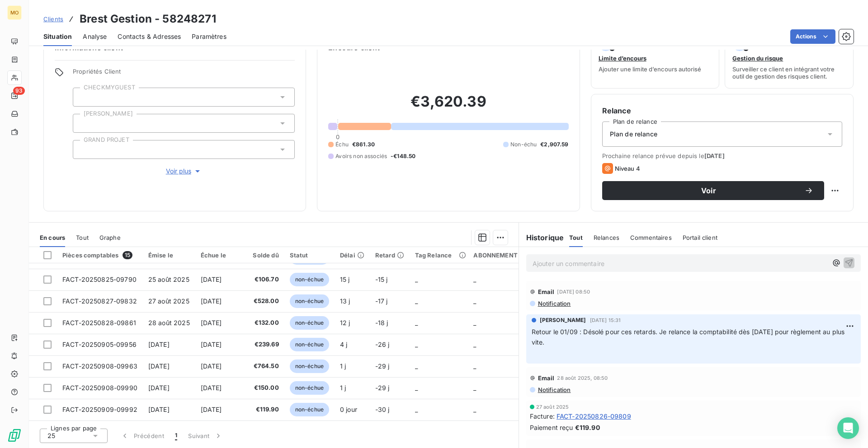 The image size is (868, 448). Describe the element at coordinates (623, 58) in the screenshot. I see `span: Limite d’encours` at that location.